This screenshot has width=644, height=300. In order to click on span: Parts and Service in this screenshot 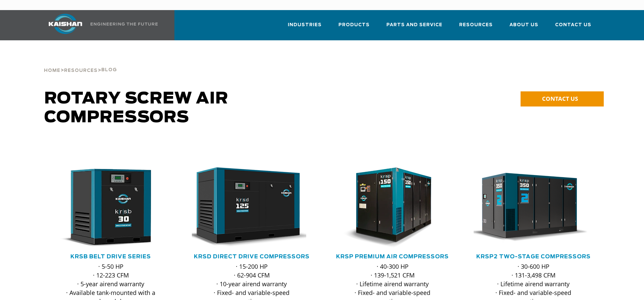, I will do `click(415, 25)`.